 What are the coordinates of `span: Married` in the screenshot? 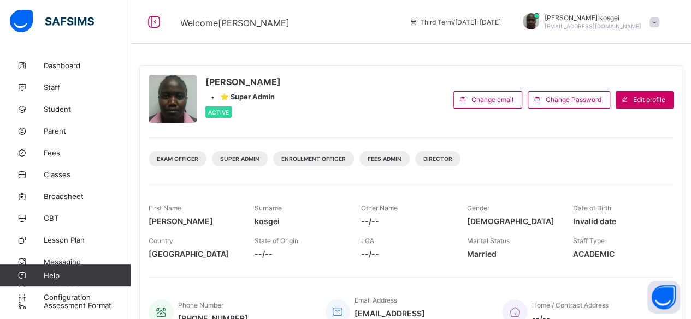 It's located at (512, 254).